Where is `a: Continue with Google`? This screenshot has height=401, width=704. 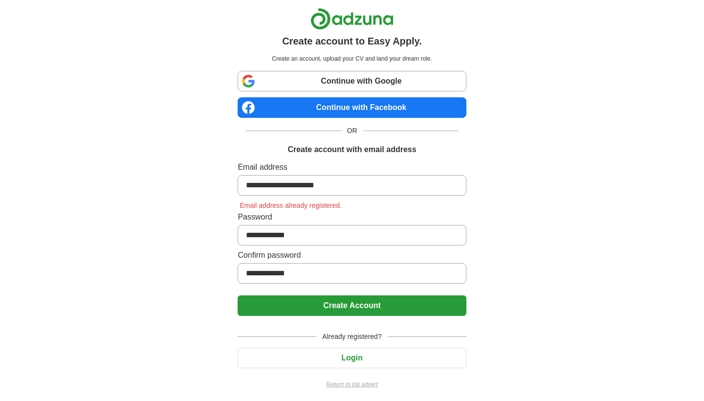
a: Continue with Google is located at coordinates (351, 81).